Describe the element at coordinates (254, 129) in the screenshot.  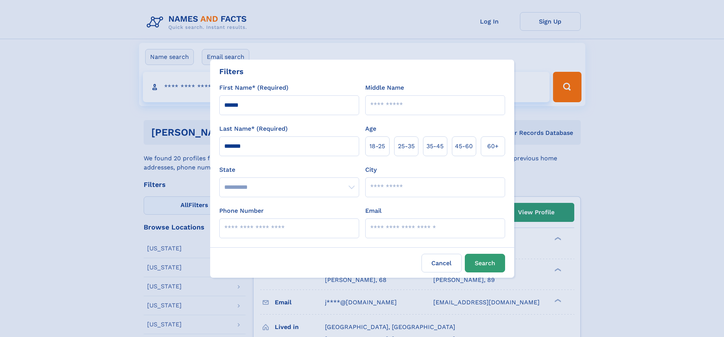
I see `label: Last Name* (Required)` at that location.